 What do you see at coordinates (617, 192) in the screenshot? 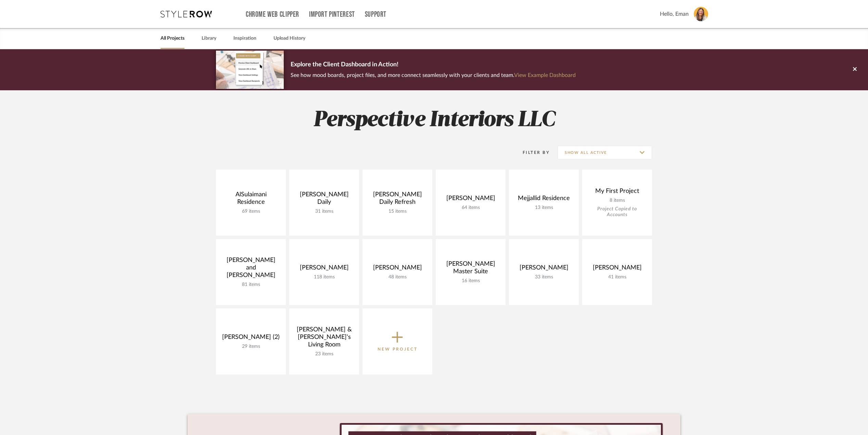
I see `div: My First Project` at bounding box center [617, 192].